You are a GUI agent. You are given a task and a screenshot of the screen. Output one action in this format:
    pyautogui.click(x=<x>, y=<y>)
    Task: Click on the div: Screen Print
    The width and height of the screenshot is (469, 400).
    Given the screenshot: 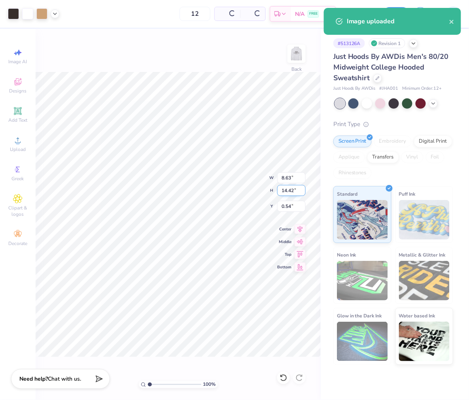 What is the action you would take?
    pyautogui.click(x=352, y=141)
    